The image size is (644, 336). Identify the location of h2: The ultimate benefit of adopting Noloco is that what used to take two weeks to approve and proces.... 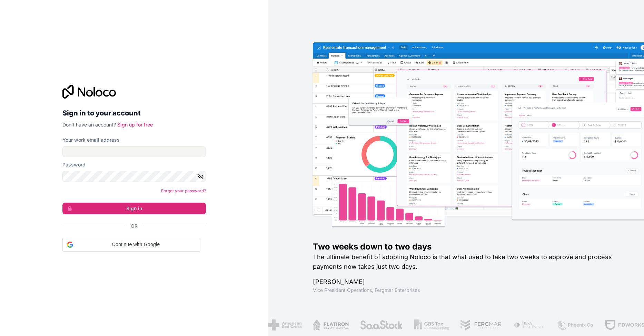
(467, 262).